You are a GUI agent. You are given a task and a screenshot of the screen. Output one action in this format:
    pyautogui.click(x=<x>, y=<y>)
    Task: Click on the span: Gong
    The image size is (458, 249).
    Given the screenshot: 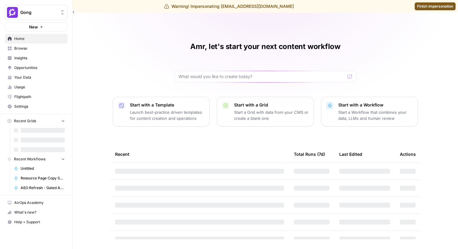 What is the action you would take?
    pyautogui.click(x=38, y=12)
    